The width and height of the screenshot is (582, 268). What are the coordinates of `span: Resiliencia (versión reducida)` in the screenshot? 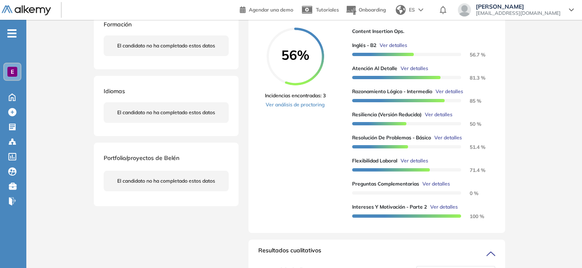 It's located at (387, 114).